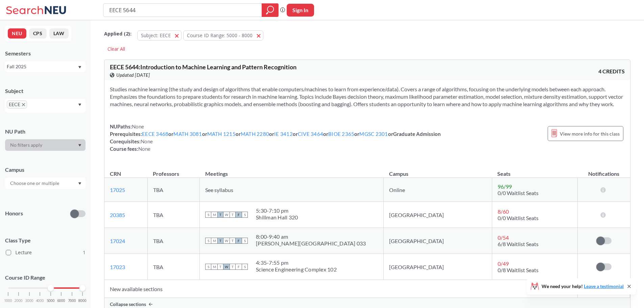 This screenshot has height=308, width=644. Describe the element at coordinates (17, 33) in the screenshot. I see `button: NEU` at that location.